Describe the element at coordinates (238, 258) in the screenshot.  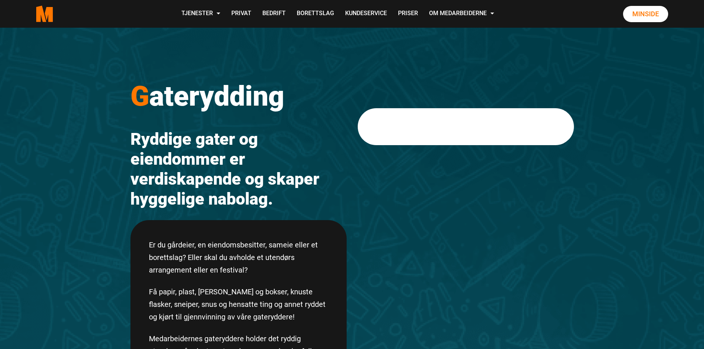
I see `p: Er du gårdeier, en eiendomsbesitter, sameie eller et borettslag? Eller skal du avholde et utendør...` at that location.